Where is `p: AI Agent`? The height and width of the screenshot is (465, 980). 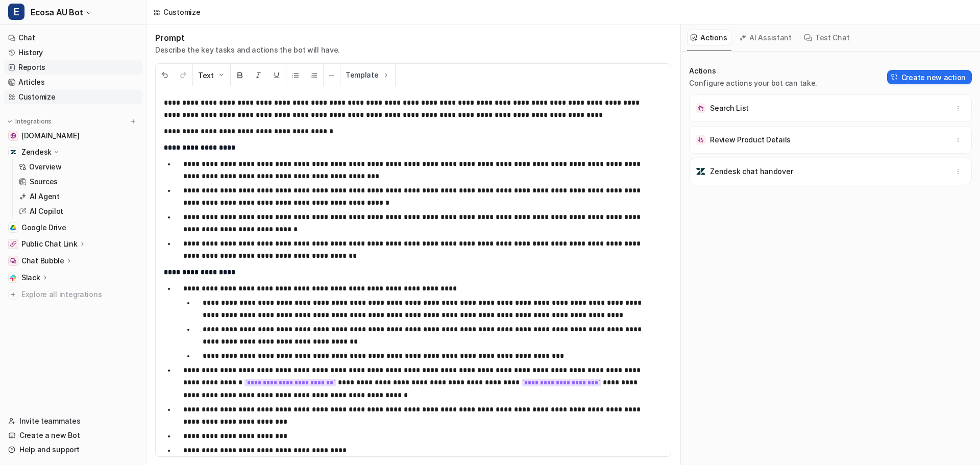 p: AI Agent is located at coordinates (44, 197).